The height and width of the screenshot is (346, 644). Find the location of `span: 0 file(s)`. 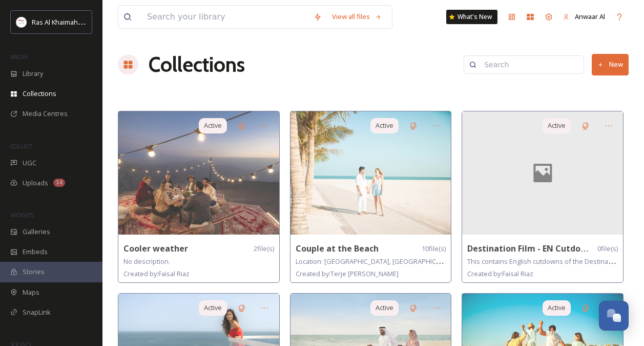

span: 0 file(s) is located at coordinates (608, 248).